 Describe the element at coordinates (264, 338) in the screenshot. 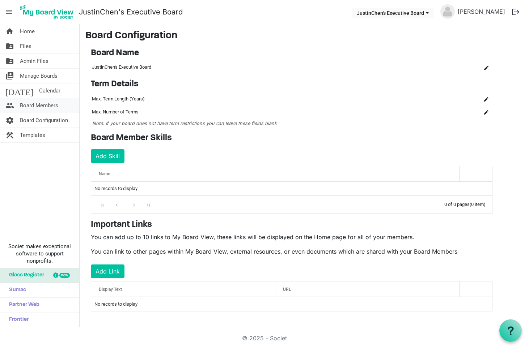

I see `a: © 2025 - Societ` at that location.